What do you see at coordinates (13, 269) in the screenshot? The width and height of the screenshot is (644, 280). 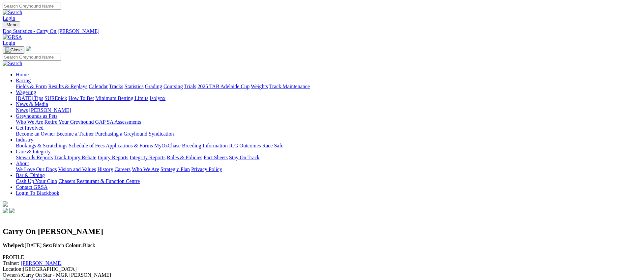 I see `span: Location:` at bounding box center [13, 269].